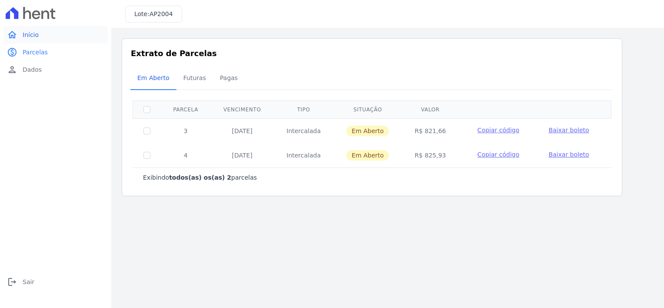  What do you see at coordinates (229, 78) in the screenshot?
I see `span: Pagas` at bounding box center [229, 78].